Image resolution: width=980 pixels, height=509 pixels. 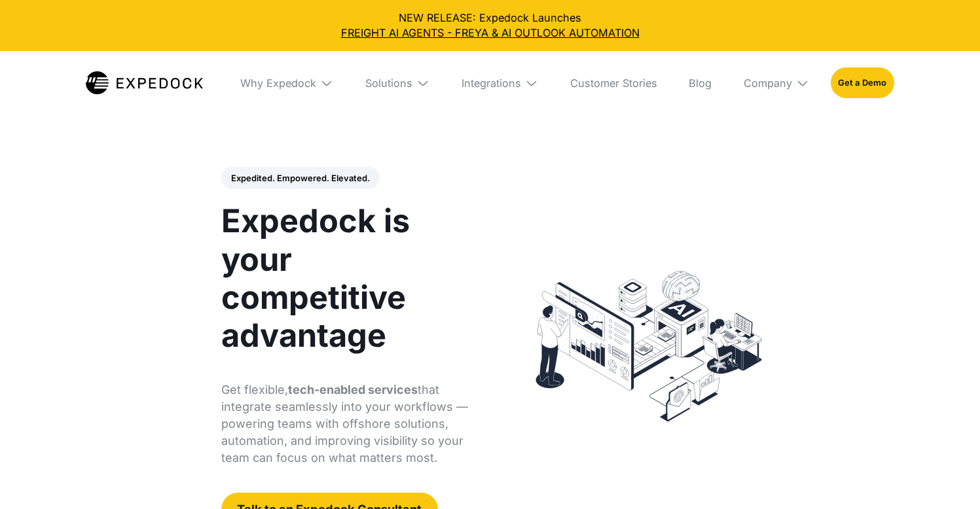 What do you see at coordinates (278, 83) in the screenshot?
I see `div: Why Expedock` at bounding box center [278, 83].